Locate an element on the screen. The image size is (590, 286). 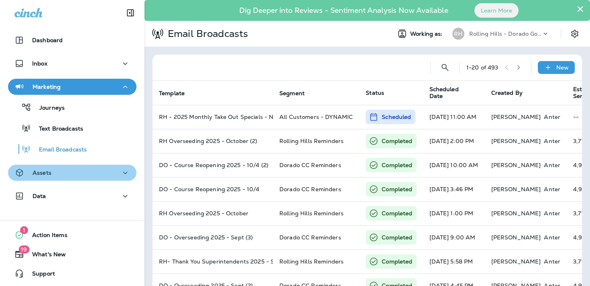
button: Email Broadcasts is located at coordinates (72, 149).